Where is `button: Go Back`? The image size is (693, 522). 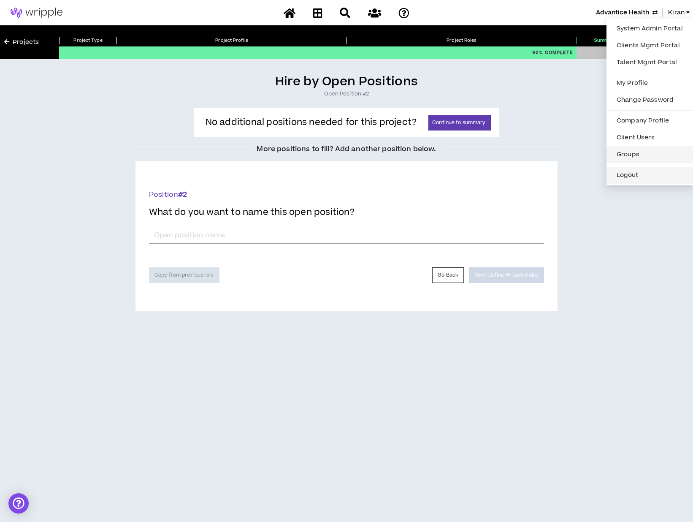 button: Go Back is located at coordinates (448, 275).